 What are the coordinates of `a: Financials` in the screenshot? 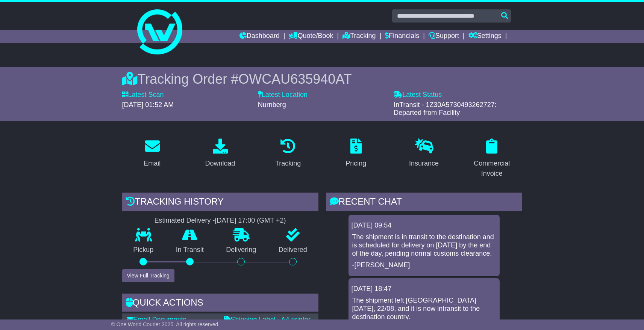 It's located at (402, 37).